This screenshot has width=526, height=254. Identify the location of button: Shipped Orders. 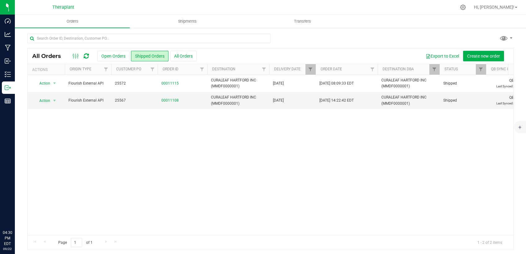
(149, 56).